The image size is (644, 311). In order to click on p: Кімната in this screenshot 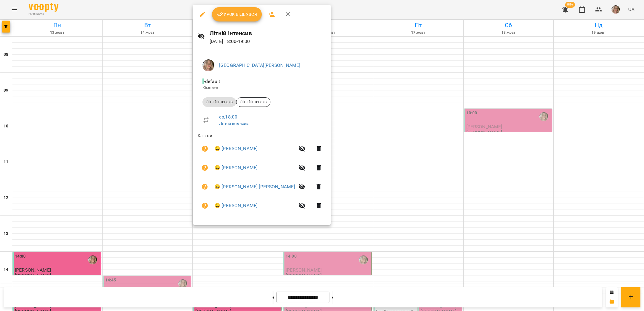, I will do `click(262, 88)`.